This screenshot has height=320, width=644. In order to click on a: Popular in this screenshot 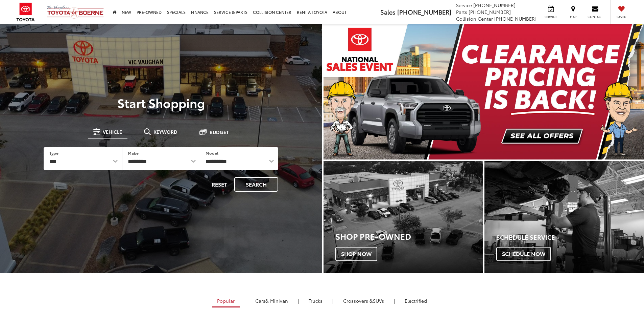, I will do `click(226, 301)`.